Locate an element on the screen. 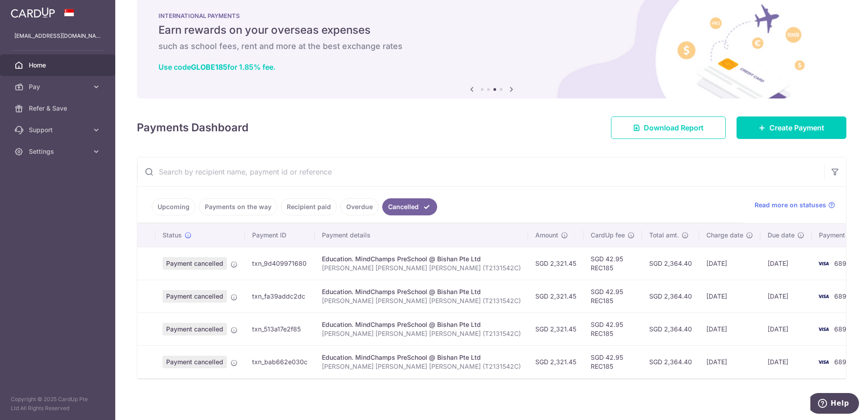  h5: Earn rewards on your overseas expenses is located at coordinates (492, 30).